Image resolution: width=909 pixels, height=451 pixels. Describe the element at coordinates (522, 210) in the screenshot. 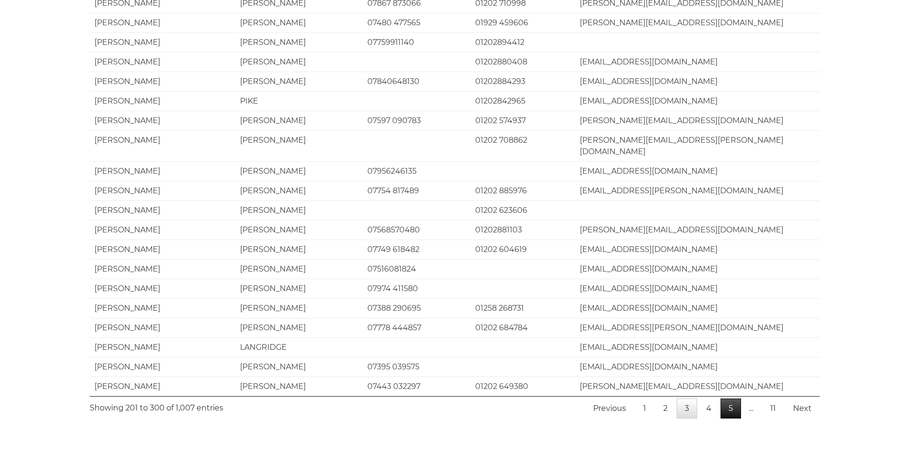

I see `td: 01202 623606` at that location.